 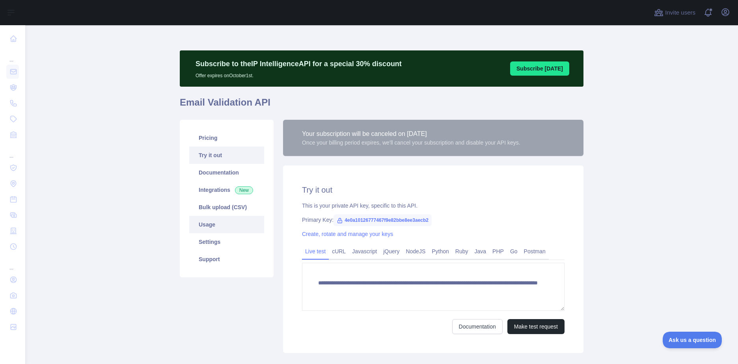 I want to click on span: 4e0a10126777467f9e82bbe8ee3aecb2, so click(x=383, y=220).